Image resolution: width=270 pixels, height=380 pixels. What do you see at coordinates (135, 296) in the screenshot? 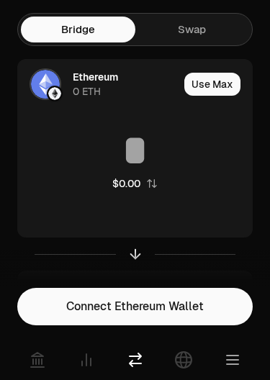
I see `button: ReceiveChoose Asset0` at bounding box center [135, 296].